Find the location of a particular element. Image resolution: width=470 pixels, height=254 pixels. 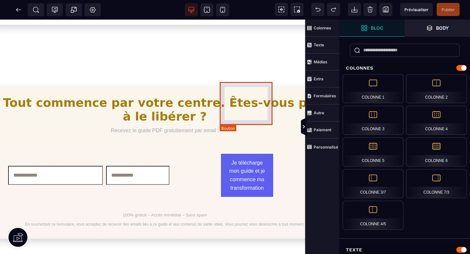

p: Recevez le guide PDF gratuitement par email : is located at coordinates (165, 111).